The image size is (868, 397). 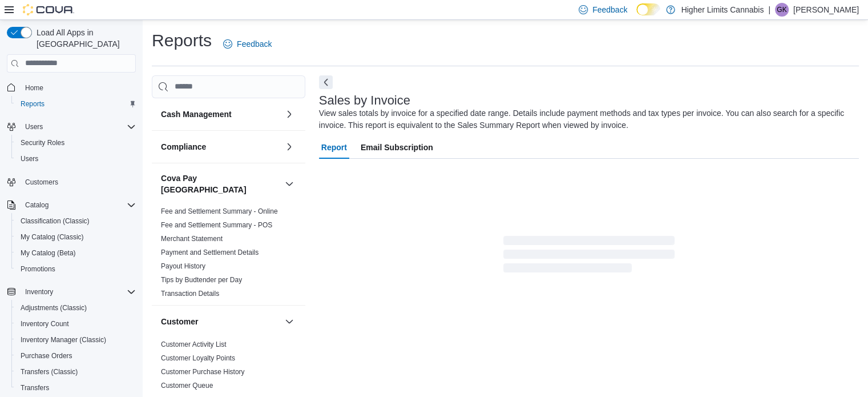 I want to click on h1: Reports, so click(x=182, y=41).